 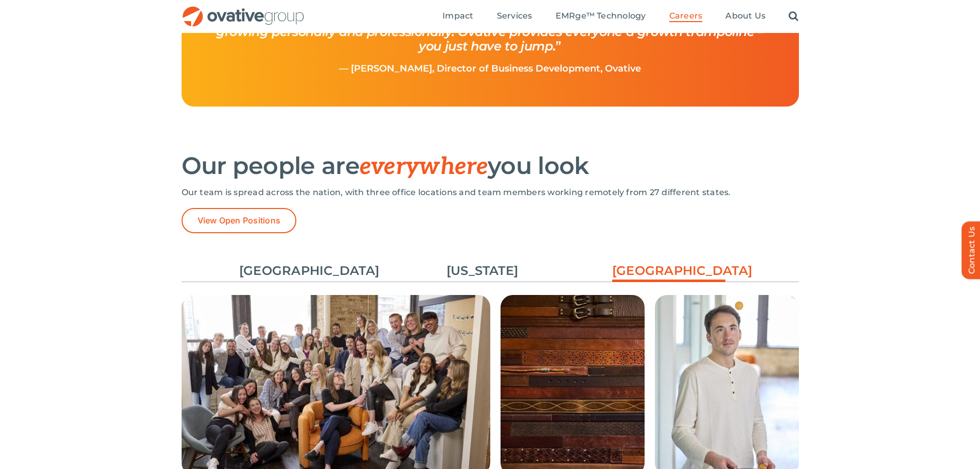 I want to click on span: Careers, so click(x=685, y=16).